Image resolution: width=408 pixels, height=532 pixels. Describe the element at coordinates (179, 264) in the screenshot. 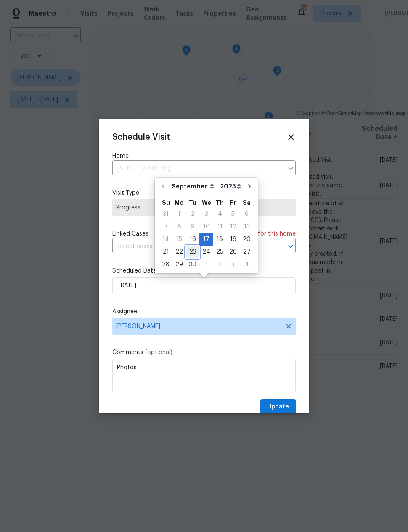

I see `div: Mon Sep 29 2025` at that location.